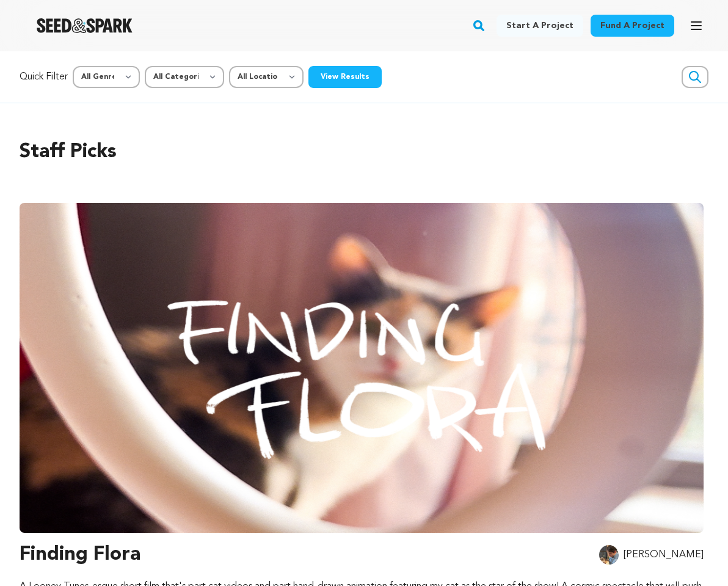 This screenshot has height=586, width=728. I want to click on img: Finding Flora image, so click(362, 368).